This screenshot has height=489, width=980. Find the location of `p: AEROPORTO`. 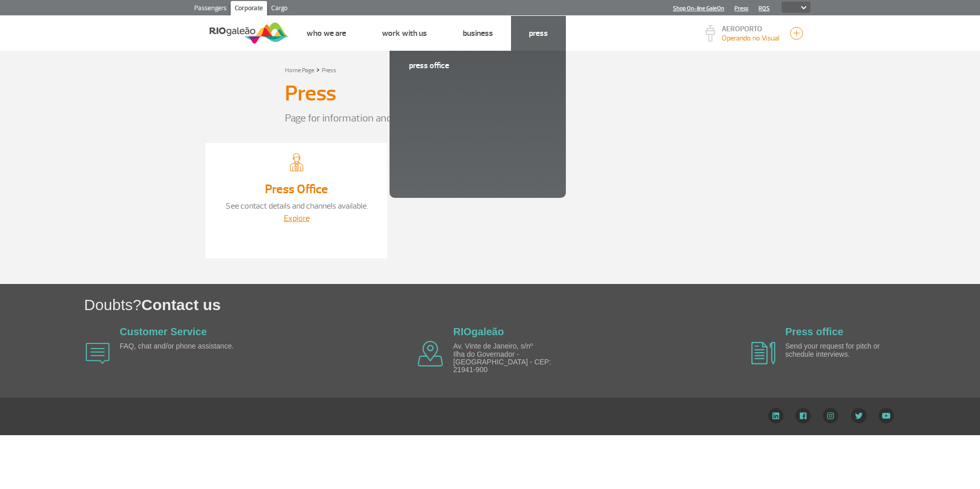

p: AEROPORTO is located at coordinates (750, 29).